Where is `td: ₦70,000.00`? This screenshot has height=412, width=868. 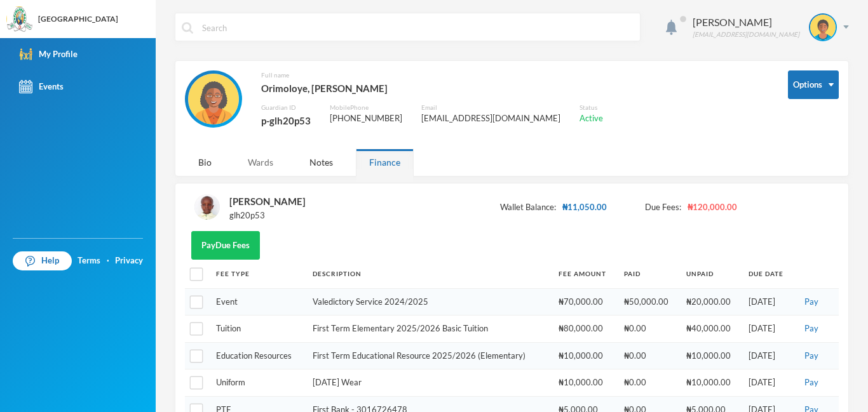
td: ₦70,000.00 is located at coordinates (585, 301).